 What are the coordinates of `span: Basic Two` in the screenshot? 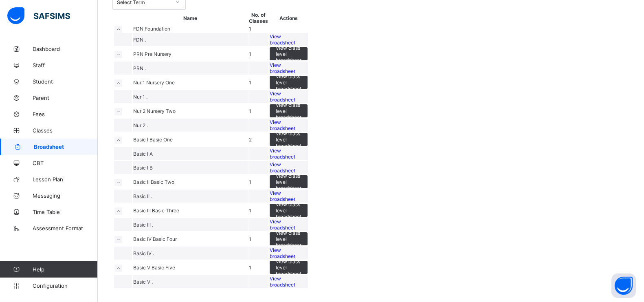 It's located at (163, 182).